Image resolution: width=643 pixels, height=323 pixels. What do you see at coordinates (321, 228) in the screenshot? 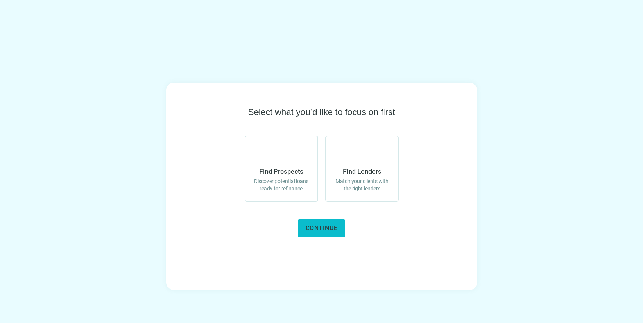
I see `span: Continue` at bounding box center [321, 228].